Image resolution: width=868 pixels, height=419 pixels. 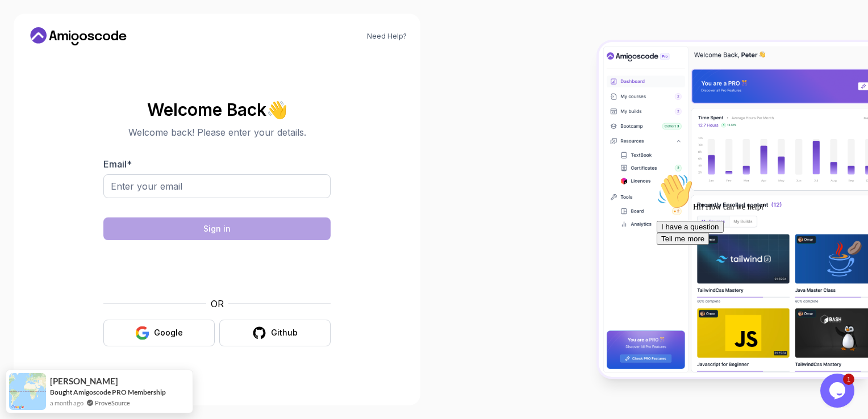 I want to click on span: Bought, so click(x=61, y=392).